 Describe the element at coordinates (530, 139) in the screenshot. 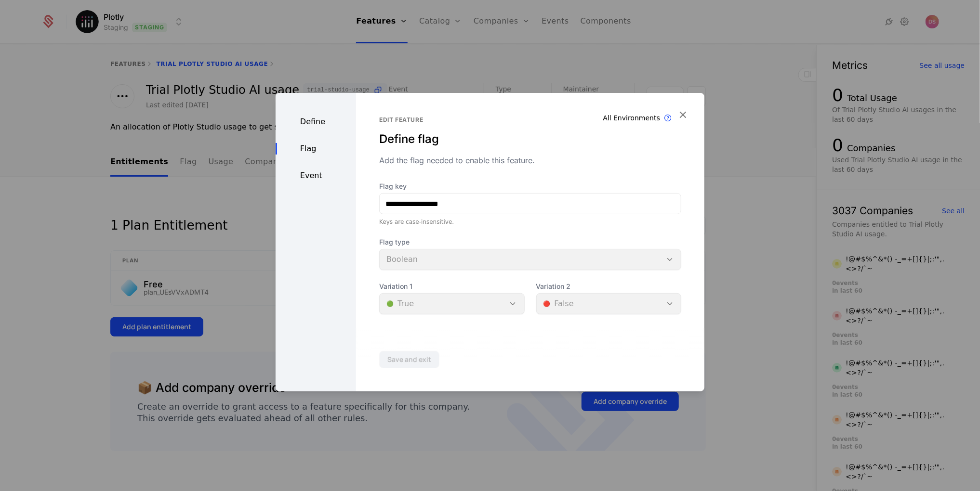

I see `div: Define flag` at that location.